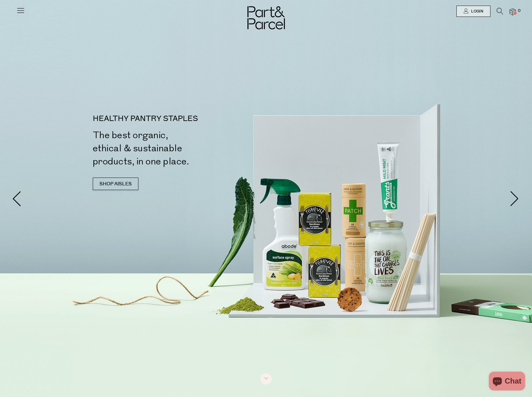  Describe the element at coordinates (266, 18) in the screenshot. I see `img: Part&Parcel` at that location.